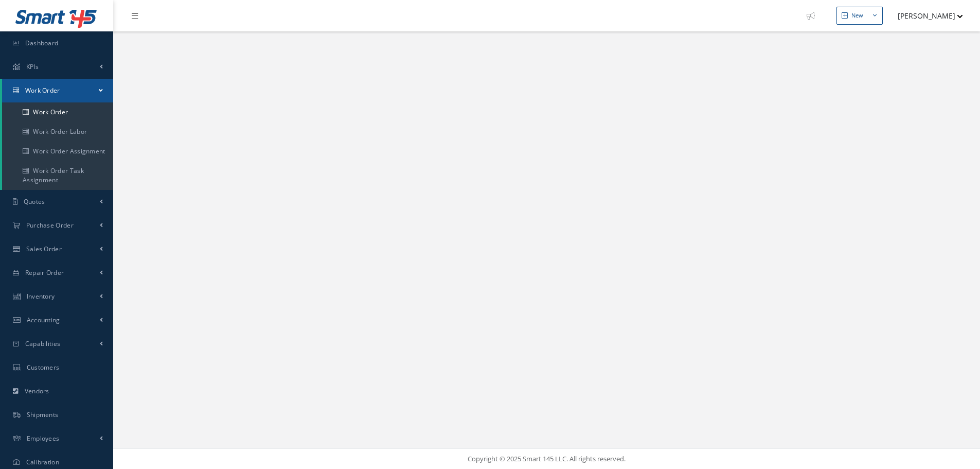 The width and height of the screenshot is (980, 469). I want to click on span: Dashboard, so click(42, 42).